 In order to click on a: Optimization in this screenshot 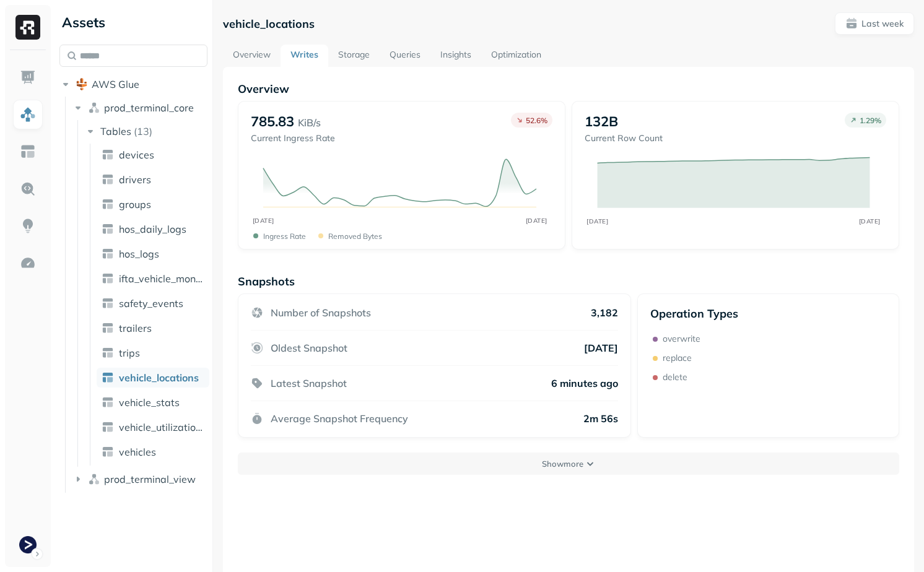, I will do `click(516, 56)`.